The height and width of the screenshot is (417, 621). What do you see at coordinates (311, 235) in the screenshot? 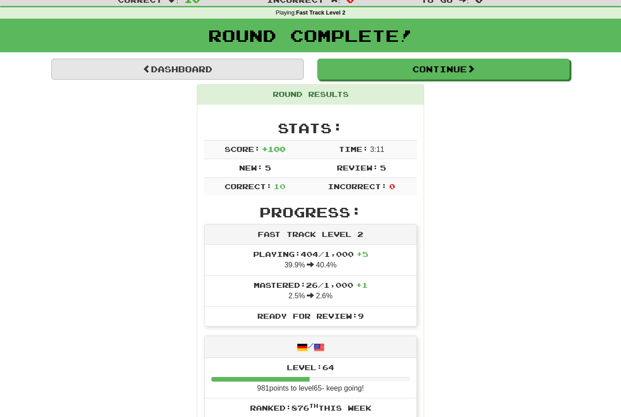
I see `div: Fast Track Level 2` at bounding box center [311, 235].